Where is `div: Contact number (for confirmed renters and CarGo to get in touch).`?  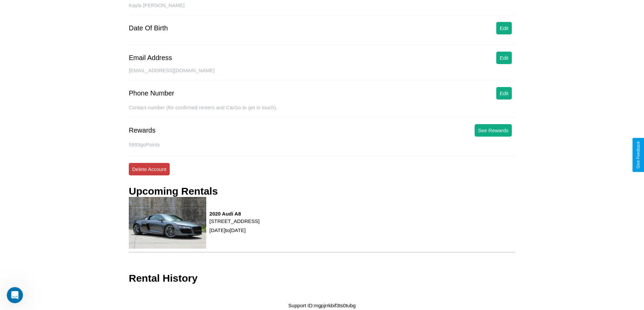 div: Contact number (for confirmed renters and CarGo to get in touch). is located at coordinates (322, 111).